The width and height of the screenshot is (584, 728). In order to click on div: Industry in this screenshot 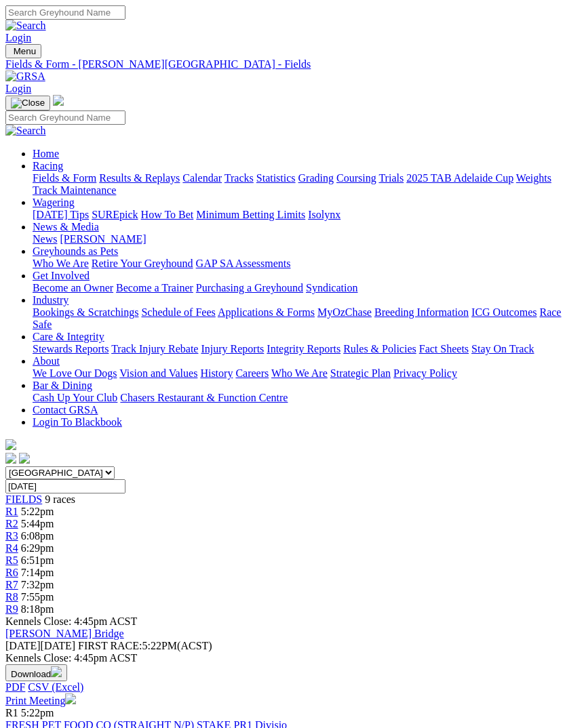, I will do `click(305, 319)`.